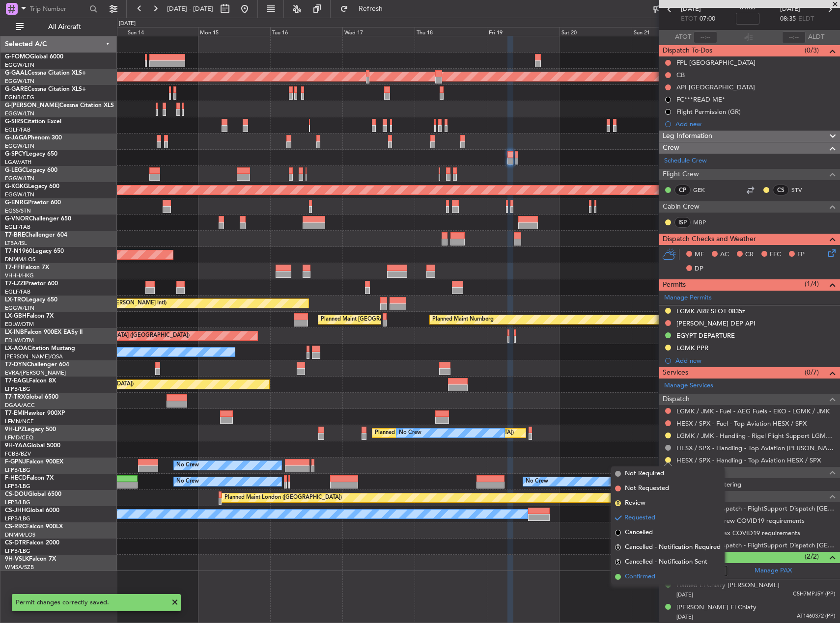 Image resolution: width=840 pixels, height=623 pixels. Describe the element at coordinates (811, 556) in the screenshot. I see `span: (2/2)` at that location.